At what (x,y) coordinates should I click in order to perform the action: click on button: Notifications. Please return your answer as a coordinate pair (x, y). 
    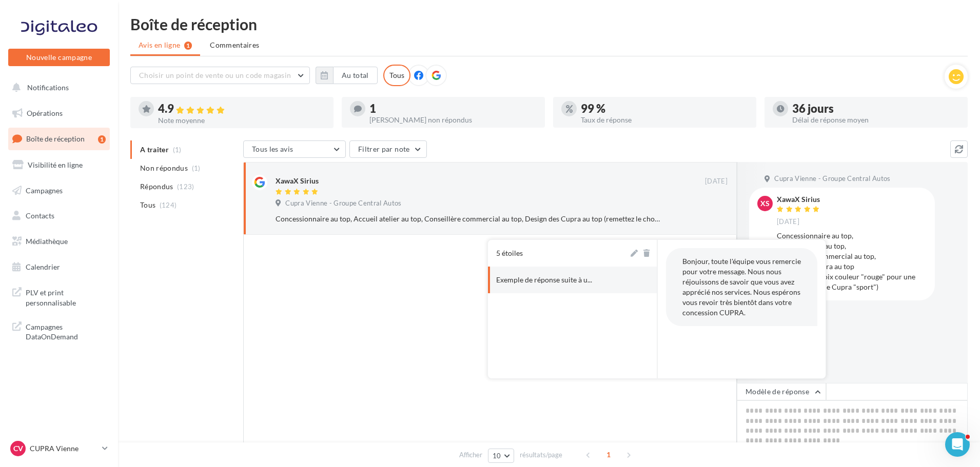
    Looking at the image, I should click on (57, 88).